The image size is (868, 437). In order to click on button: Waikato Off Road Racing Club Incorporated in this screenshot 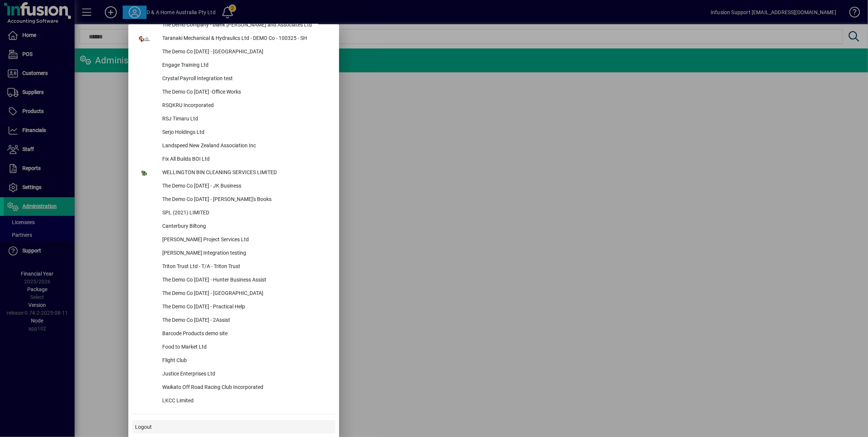, I will do `click(234, 388)`.